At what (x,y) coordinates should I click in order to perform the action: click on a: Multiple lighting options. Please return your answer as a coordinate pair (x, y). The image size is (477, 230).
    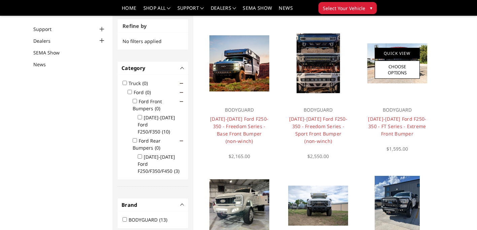
    Looking at the image, I should click on (318, 64).